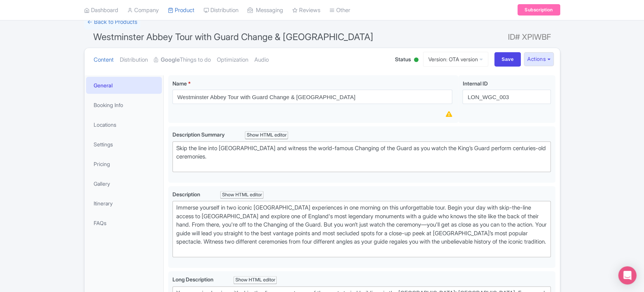  What do you see at coordinates (475, 83) in the screenshot?
I see `span: Internal ID` at bounding box center [475, 83].